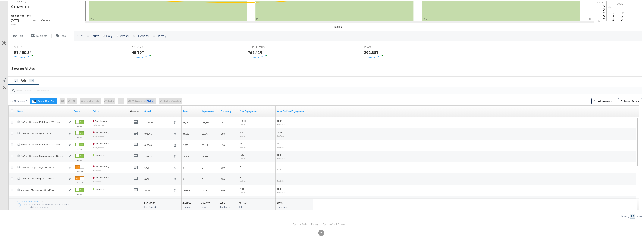  What do you see at coordinates (110, 111) in the screenshot?
I see `a: Reflects the ability of your Ad to achieve delivery.` at bounding box center [110, 111].